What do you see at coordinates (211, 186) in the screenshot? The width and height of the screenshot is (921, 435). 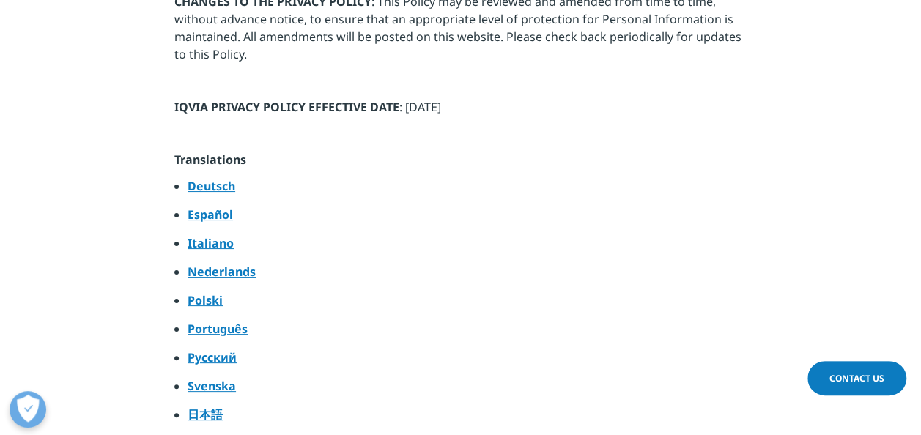 I see `a: Deutsch` at bounding box center [211, 186].